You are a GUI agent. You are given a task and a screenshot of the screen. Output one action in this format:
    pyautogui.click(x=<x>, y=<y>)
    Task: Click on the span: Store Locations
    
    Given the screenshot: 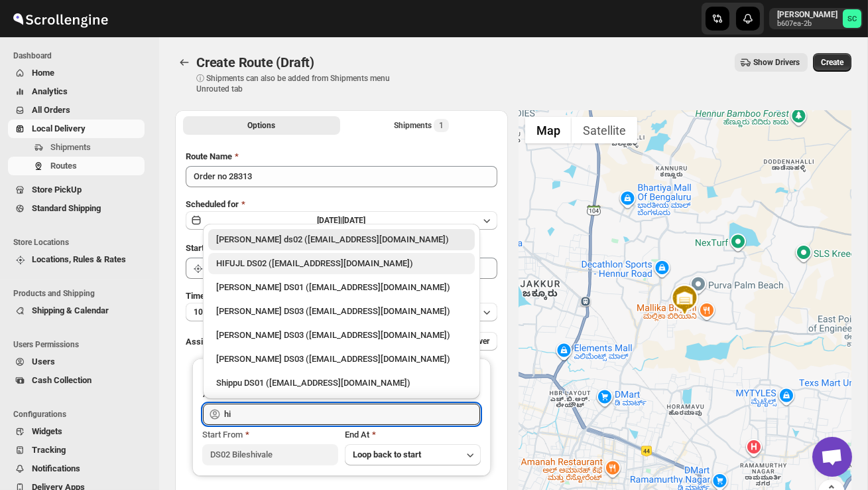 What is the action you would take?
    pyautogui.click(x=81, y=242)
    